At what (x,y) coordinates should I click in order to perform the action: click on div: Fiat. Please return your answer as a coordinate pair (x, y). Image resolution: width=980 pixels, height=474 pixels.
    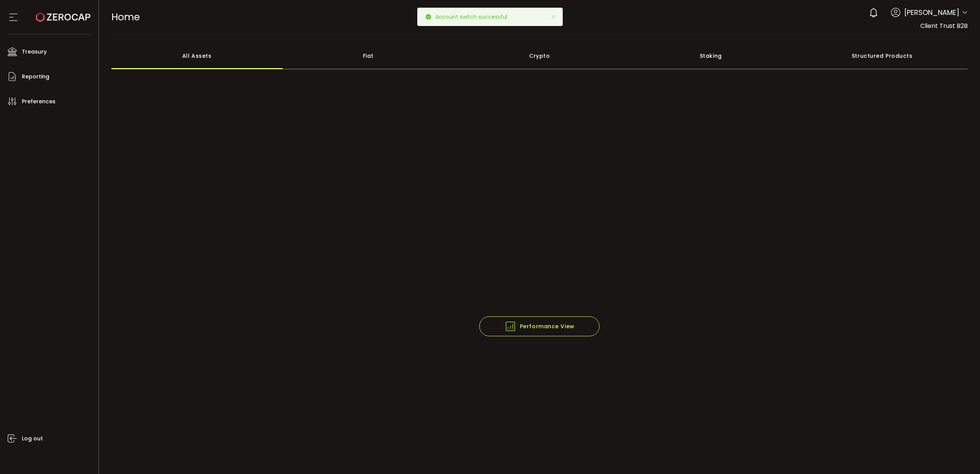
    Looking at the image, I should click on (368, 56).